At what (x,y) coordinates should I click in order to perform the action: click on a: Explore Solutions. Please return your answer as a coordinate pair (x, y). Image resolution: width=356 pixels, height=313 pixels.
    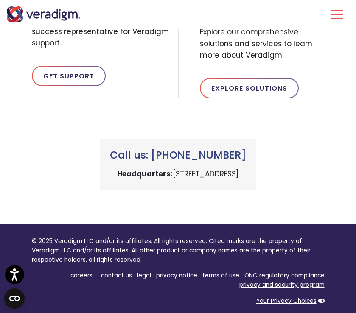
    Looking at the image, I should click on (249, 88).